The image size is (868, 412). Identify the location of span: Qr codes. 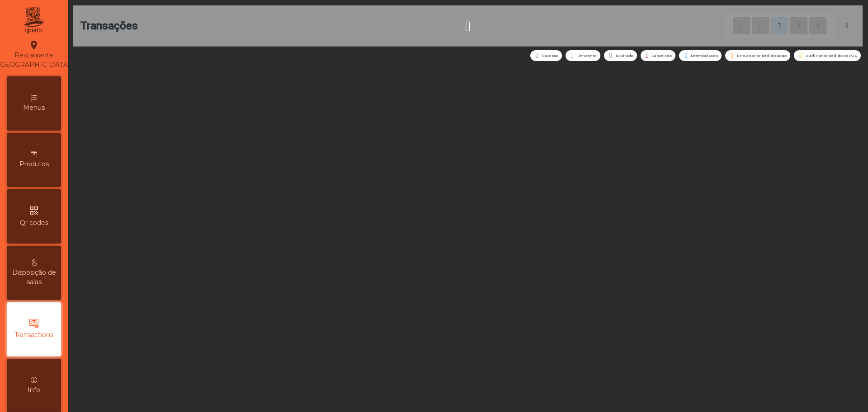
(34, 223).